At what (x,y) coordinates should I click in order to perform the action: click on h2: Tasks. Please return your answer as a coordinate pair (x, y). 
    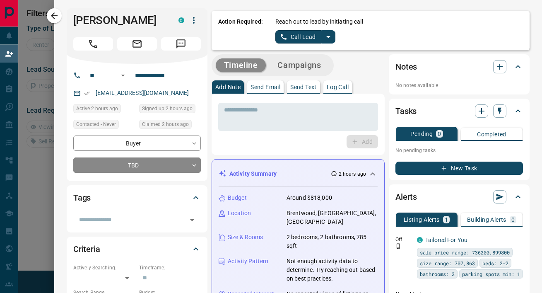
    Looking at the image, I should click on (405, 111).